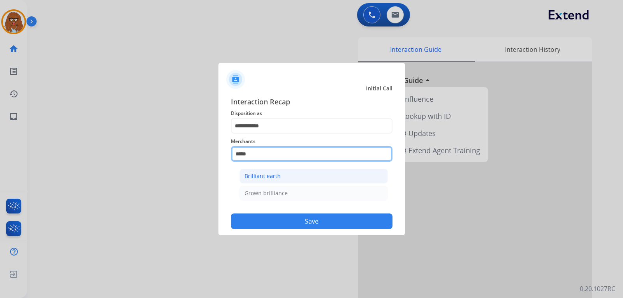 This screenshot has width=623, height=298. Describe the element at coordinates (266, 193) in the screenshot. I see `div: Grown brilliance` at that location.